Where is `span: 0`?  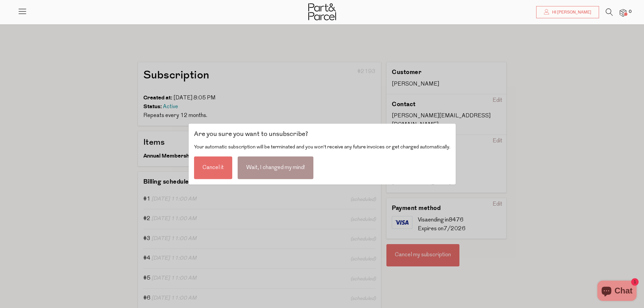
span: 0 is located at coordinates (630, 12).